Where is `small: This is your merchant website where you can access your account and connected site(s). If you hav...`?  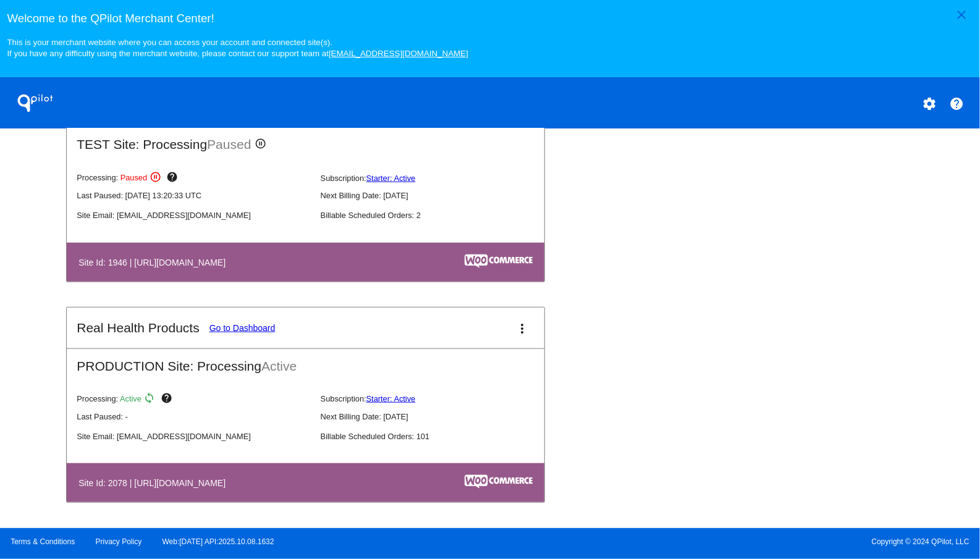
small: This is your merchant website where you can access your account and connected site(s). If you hav... is located at coordinates (237, 48).